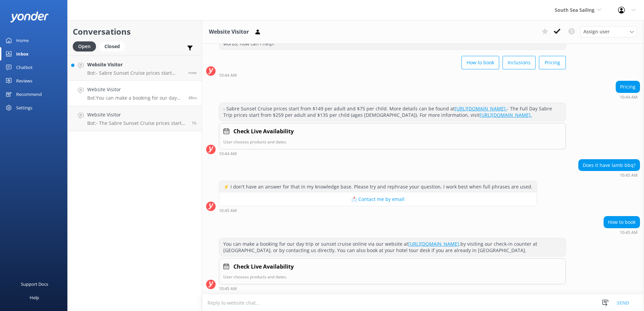  What do you see at coordinates (622, 222) in the screenshot?
I see `div: How to book` at bounding box center [622, 222].